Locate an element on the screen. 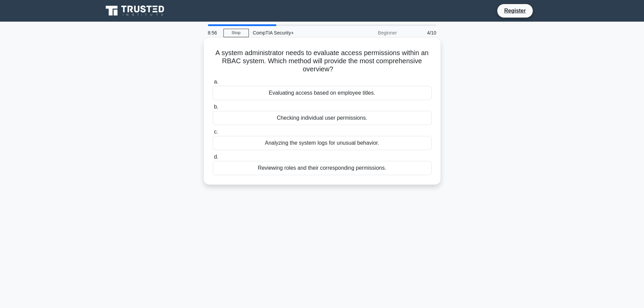 The height and width of the screenshot is (308, 644). a: Stop is located at coordinates (236, 33).